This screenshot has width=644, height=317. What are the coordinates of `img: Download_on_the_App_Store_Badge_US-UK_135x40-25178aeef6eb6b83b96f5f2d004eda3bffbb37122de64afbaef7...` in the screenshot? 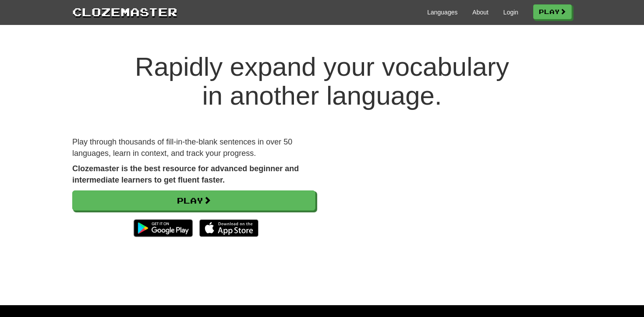 It's located at (228, 228).